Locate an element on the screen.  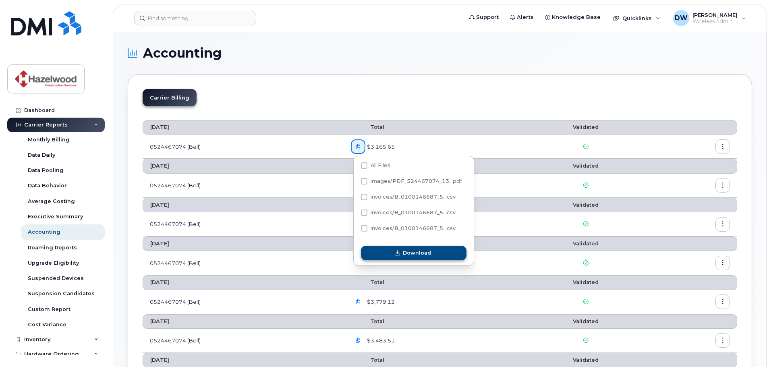
span: Download is located at coordinates (417, 253).